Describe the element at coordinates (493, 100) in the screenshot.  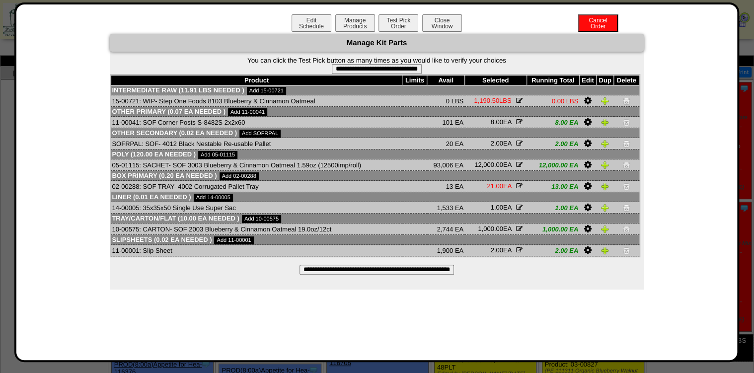
I see `span: LBS` at that location.